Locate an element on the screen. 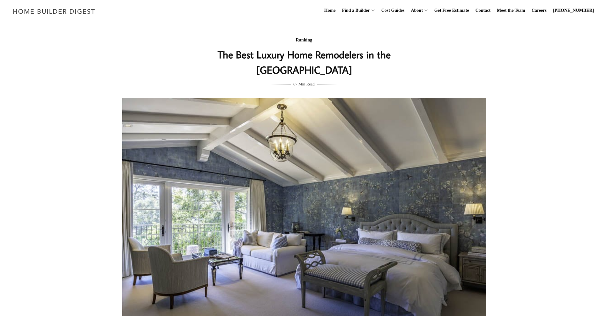 This screenshot has height=316, width=608. a: Contact is located at coordinates (483, 11).